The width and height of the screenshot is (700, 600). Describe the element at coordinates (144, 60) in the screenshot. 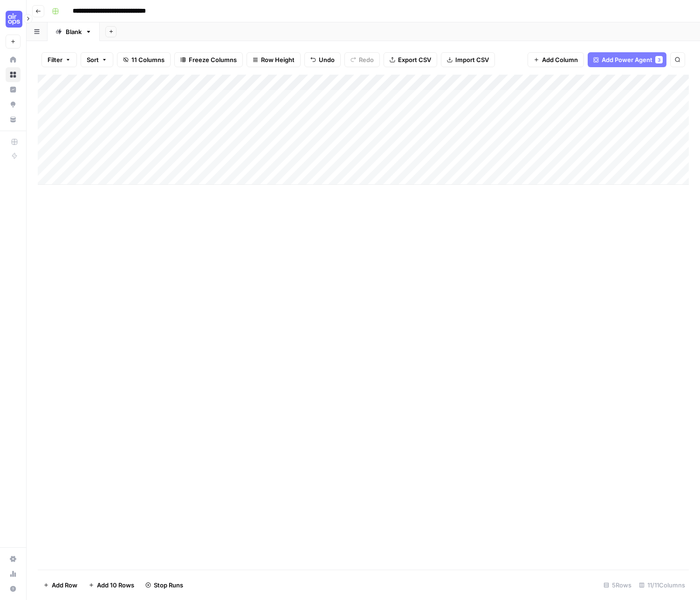

I see `button: 11 Columns` at that location.